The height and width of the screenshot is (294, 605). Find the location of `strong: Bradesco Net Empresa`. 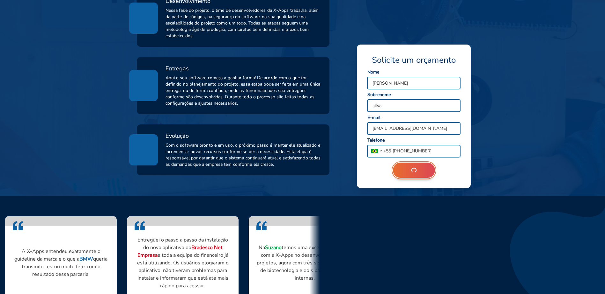

strong: Bradesco Net Empresa is located at coordinates (180, 252).